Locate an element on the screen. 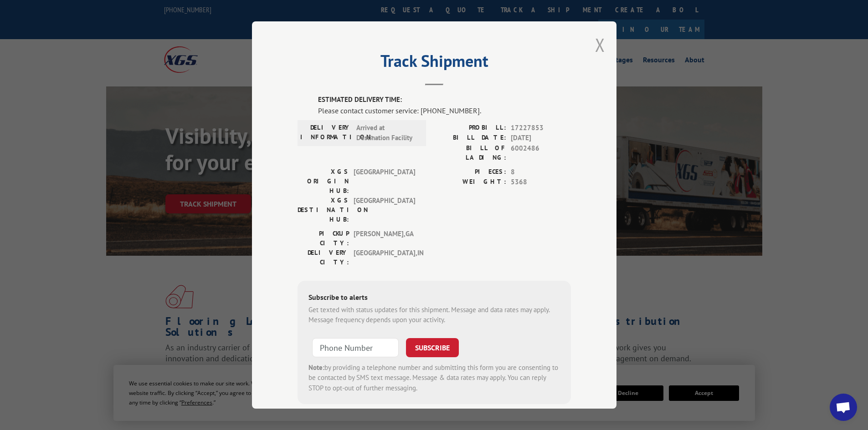 Image resolution: width=868 pixels, height=430 pixels. span: 17227853 is located at coordinates (541, 128).